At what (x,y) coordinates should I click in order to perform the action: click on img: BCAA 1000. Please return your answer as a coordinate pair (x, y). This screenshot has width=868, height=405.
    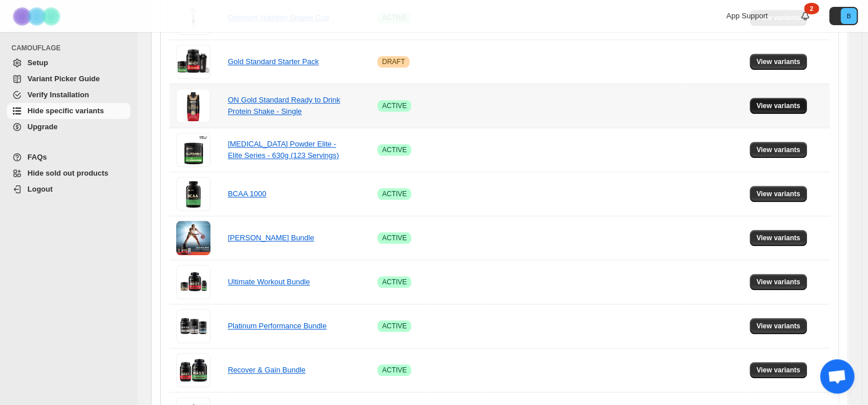
    Looking at the image, I should click on (193, 194).